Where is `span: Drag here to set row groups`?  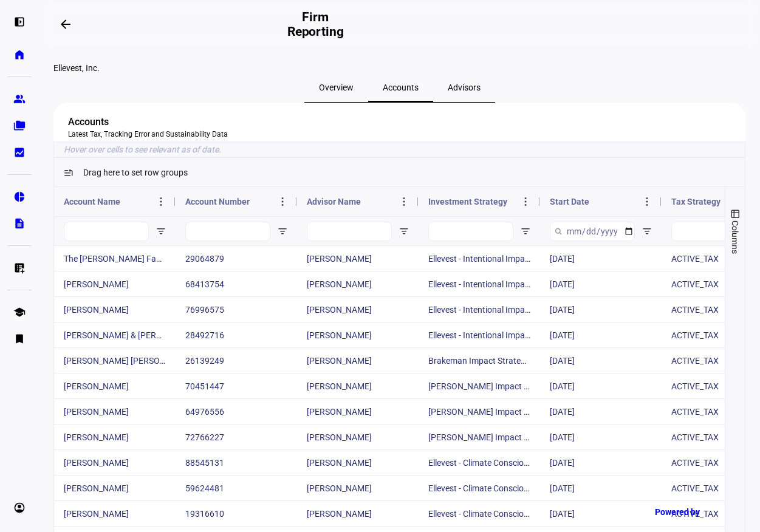
span: Drag here to set row groups is located at coordinates (135, 173).